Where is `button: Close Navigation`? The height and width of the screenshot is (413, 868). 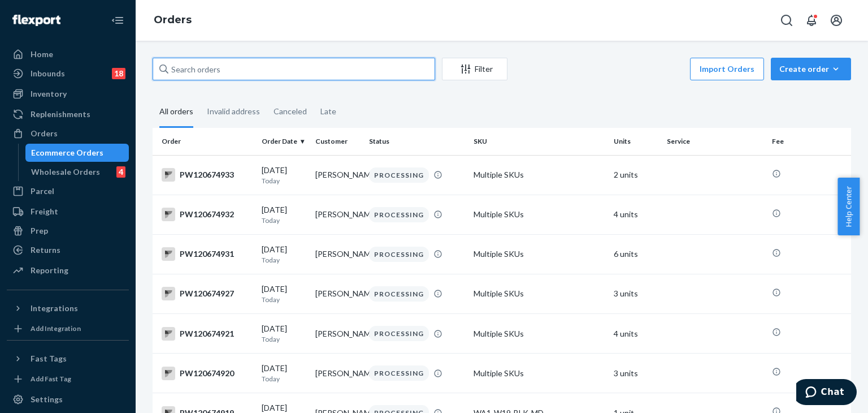 button: Close Navigation is located at coordinates (118, 21).